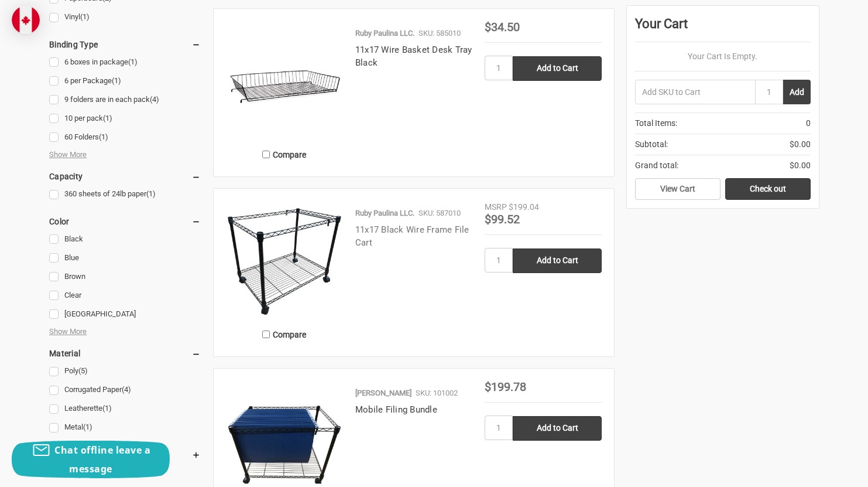 The height and width of the screenshot is (487, 868). I want to click on a: Brown, so click(125, 276).